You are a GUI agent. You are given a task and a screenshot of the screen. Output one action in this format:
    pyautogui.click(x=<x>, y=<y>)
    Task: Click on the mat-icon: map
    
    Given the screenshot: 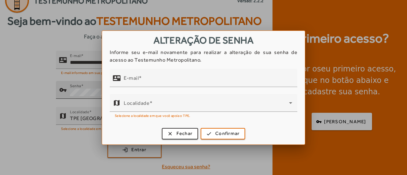 What is the action you would take?
    pyautogui.click(x=117, y=103)
    